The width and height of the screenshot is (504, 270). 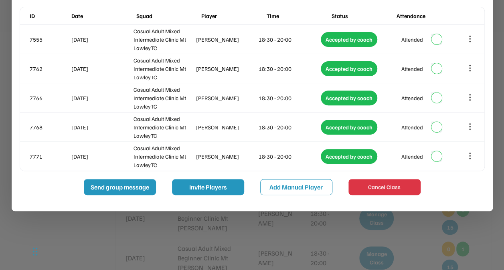 I want to click on button: Add Manual Player, so click(x=296, y=187).